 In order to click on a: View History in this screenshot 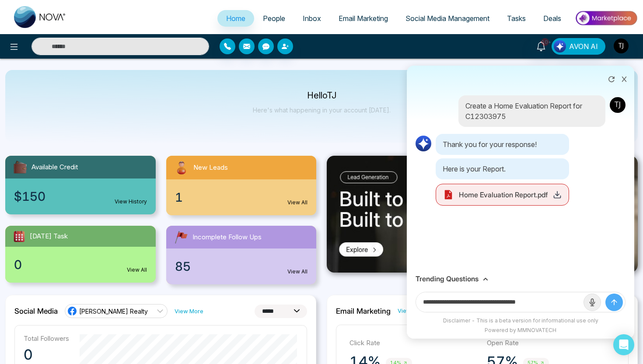, I will do `click(131, 202)`.